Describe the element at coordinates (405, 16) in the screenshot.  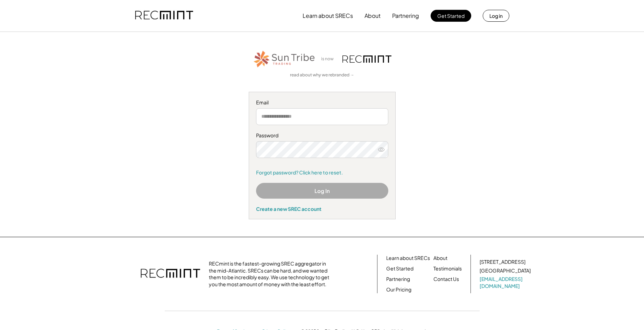
I see `button: Partnering` at that location.